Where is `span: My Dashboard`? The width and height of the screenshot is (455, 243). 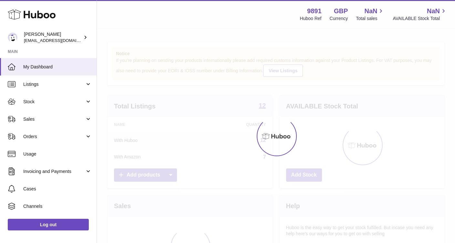 span: My Dashboard is located at coordinates (57, 67).